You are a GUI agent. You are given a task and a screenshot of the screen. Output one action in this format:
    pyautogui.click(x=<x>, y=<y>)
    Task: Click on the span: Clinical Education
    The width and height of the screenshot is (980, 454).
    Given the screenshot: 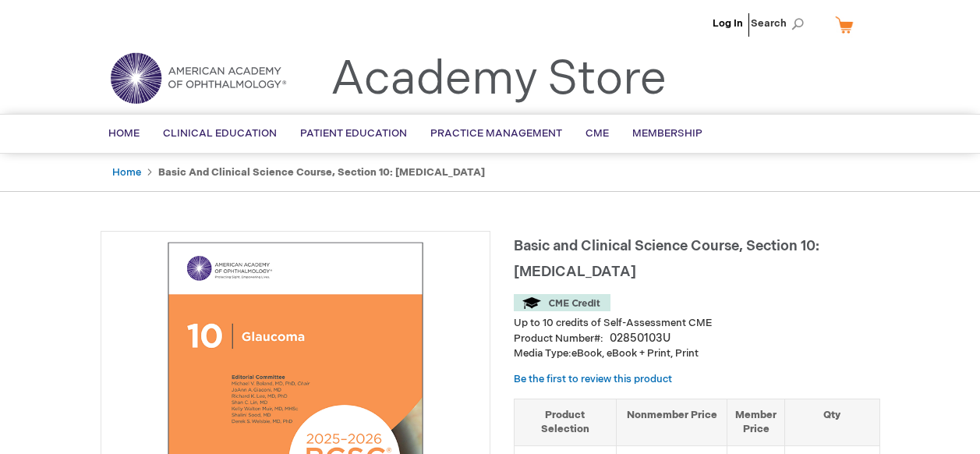 What is the action you would take?
    pyautogui.click(x=220, y=133)
    